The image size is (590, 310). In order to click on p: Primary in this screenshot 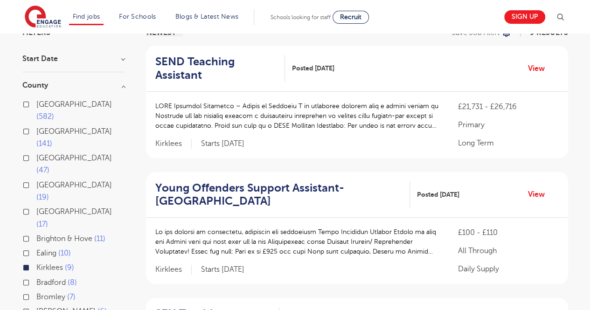, I will do `click(508, 125)`.